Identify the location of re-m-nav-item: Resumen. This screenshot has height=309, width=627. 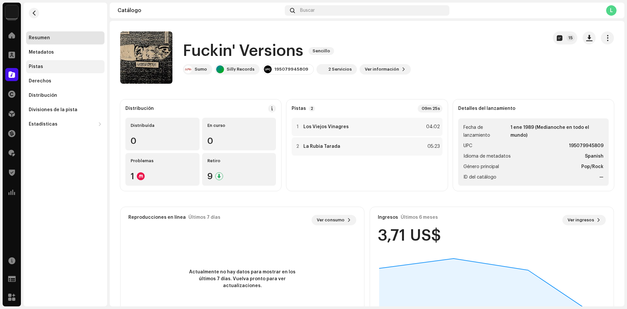
(65, 38).